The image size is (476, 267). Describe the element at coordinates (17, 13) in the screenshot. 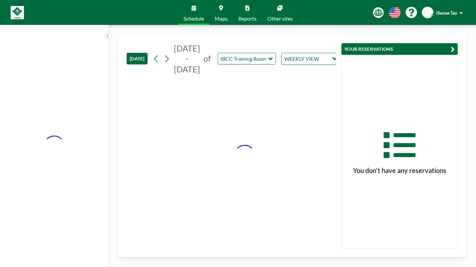

I see `img: organization-logo` at that location.